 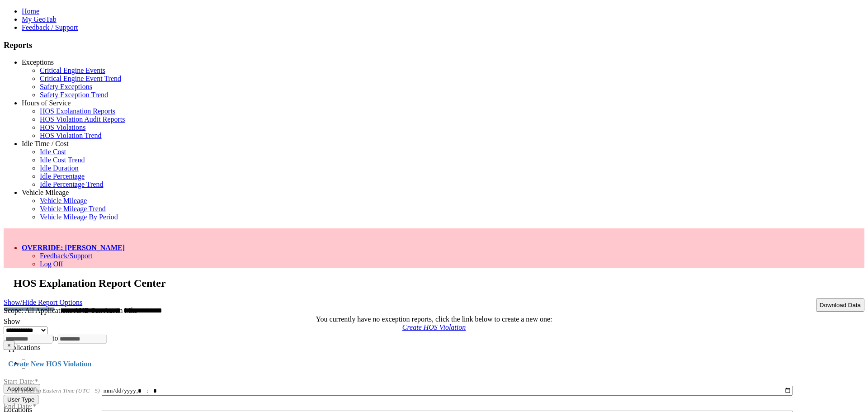 What do you see at coordinates (439, 284) in the screenshot?
I see `h2: HOS Explanation Report Center` at bounding box center [439, 284].